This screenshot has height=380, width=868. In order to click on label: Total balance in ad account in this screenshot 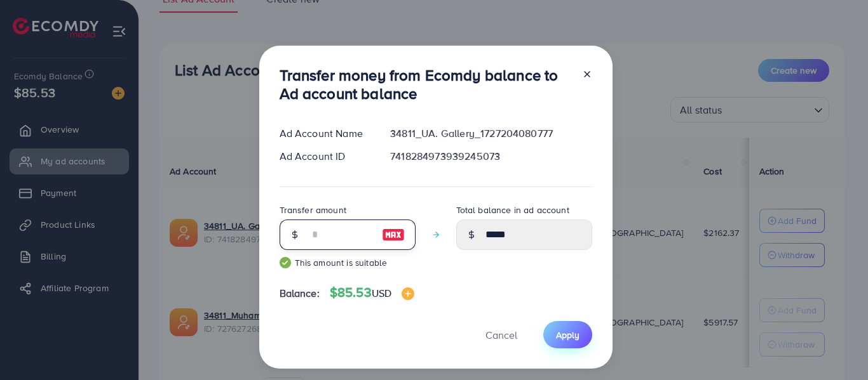, I will do `click(513, 210)`.